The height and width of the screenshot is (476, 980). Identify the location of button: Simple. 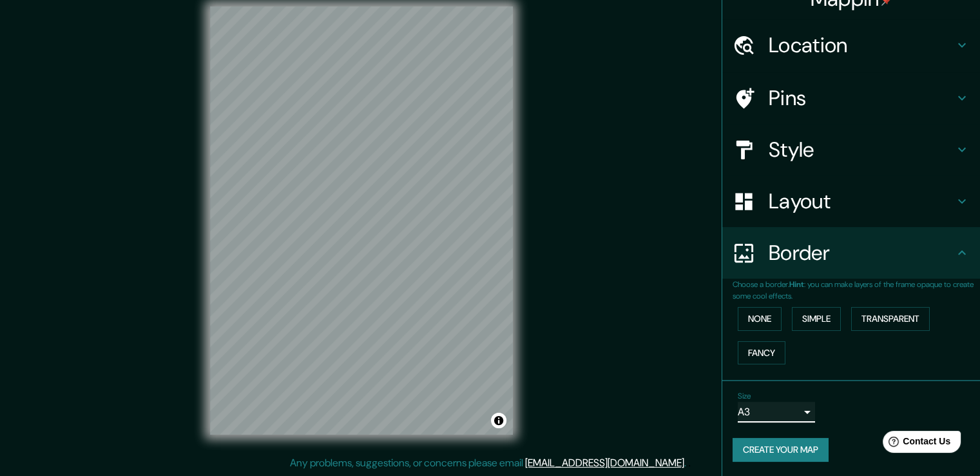
(816, 318).